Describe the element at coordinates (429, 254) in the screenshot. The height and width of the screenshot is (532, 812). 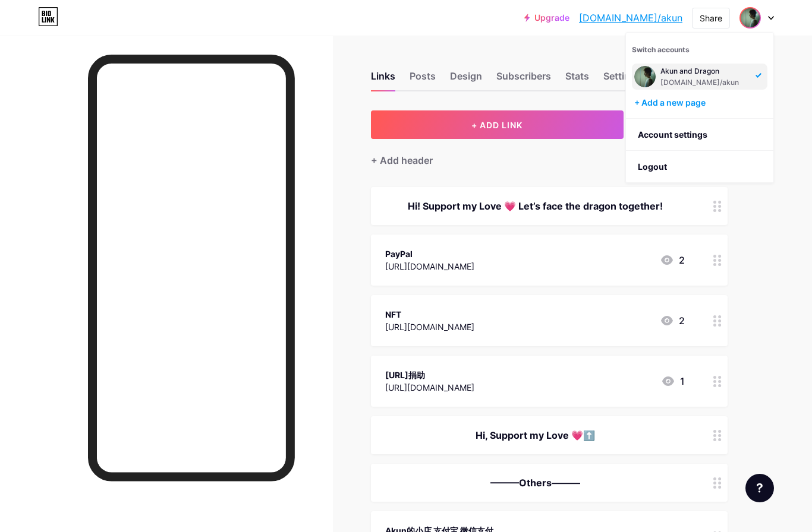
I see `div: PayPal` at that location.